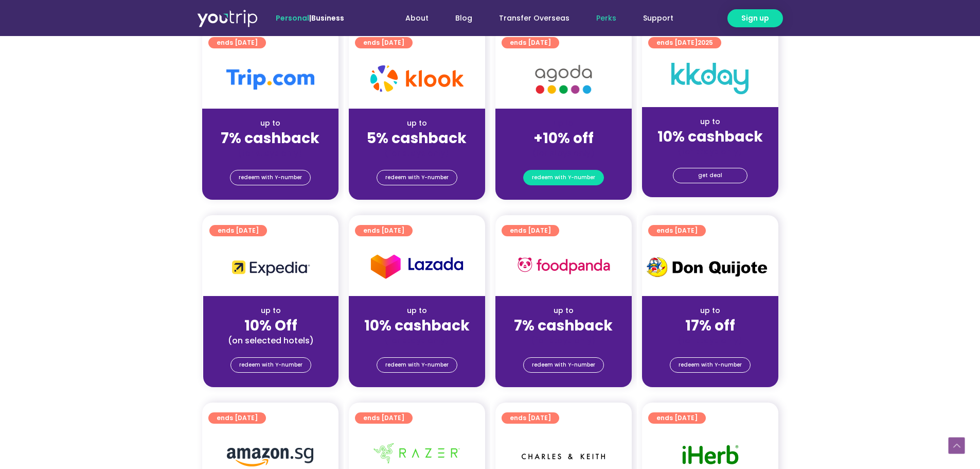  What do you see at coordinates (417, 18) in the screenshot?
I see `a: About` at bounding box center [417, 18].